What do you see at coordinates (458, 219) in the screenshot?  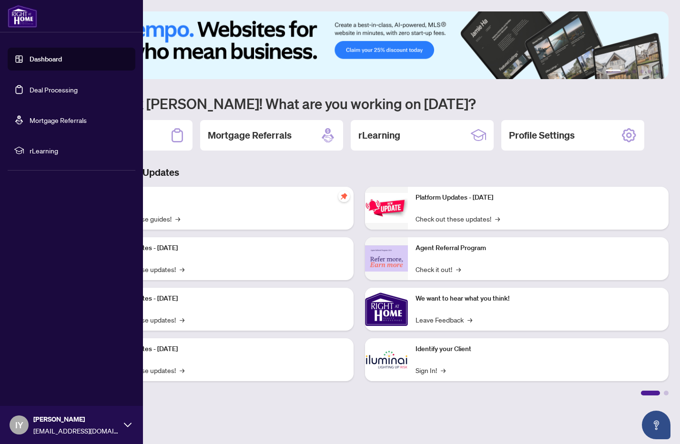 I see `a: Check out these updates!→` at bounding box center [458, 219].